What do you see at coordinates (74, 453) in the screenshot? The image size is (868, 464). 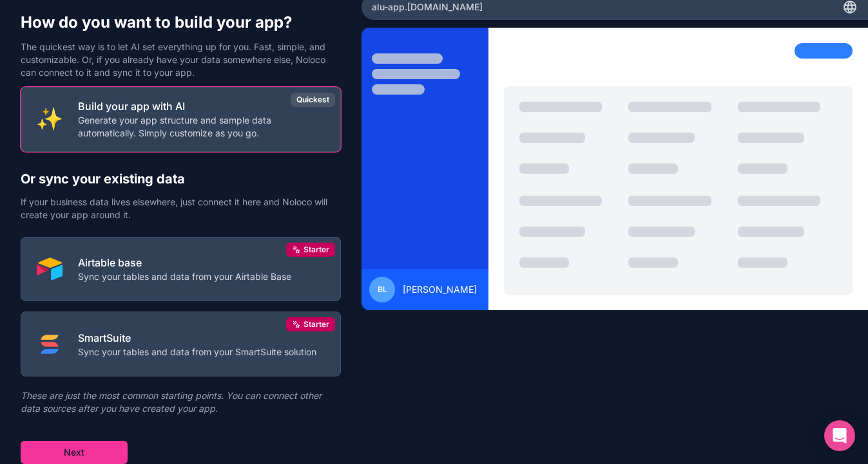 I see `button: Next` at bounding box center [74, 453].